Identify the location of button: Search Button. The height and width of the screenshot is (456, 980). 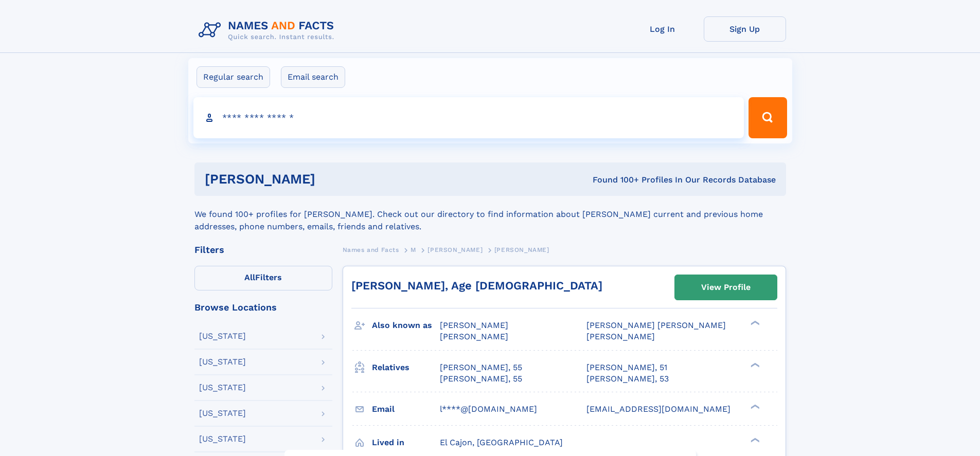
(767, 118).